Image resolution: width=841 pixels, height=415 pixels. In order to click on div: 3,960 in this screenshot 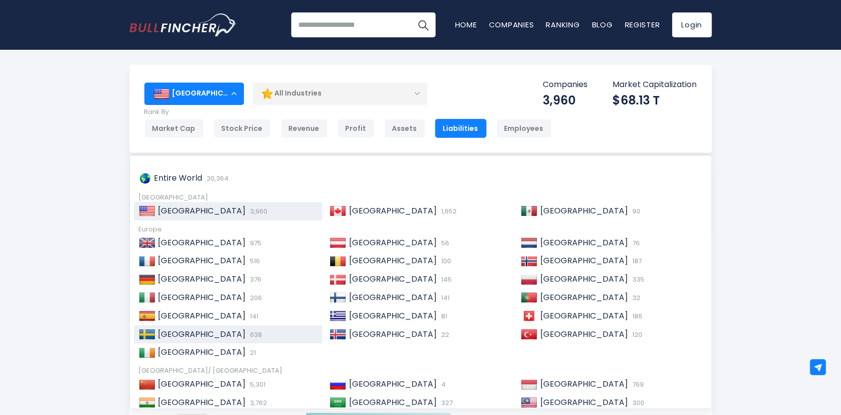, I will do `click(566, 100)`.